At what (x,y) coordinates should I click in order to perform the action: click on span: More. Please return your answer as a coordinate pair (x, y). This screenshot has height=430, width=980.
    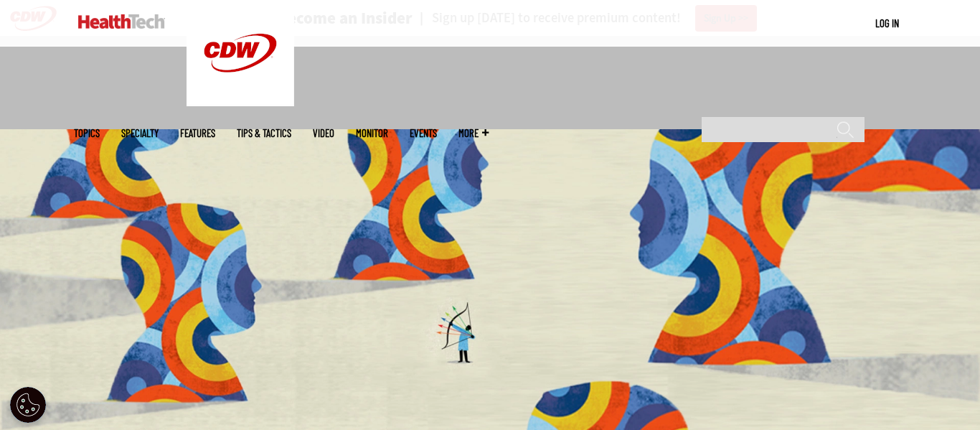
    Looking at the image, I should click on (473, 133).